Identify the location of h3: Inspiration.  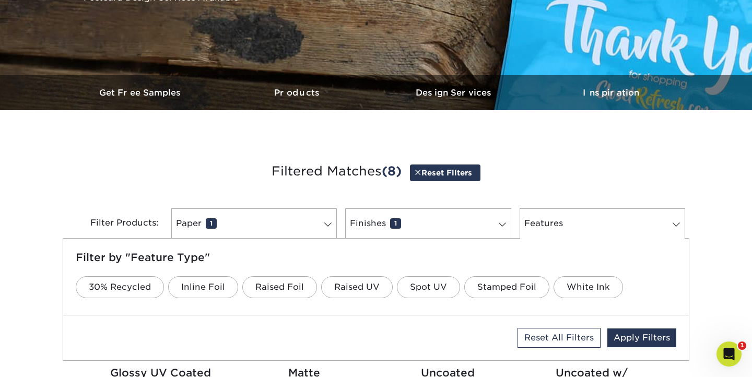
(611, 92).